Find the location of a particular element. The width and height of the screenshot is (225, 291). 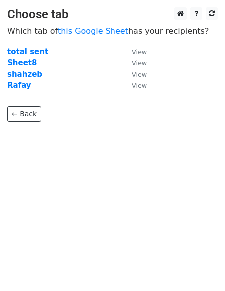

strong: Rafay is located at coordinates (19, 85).